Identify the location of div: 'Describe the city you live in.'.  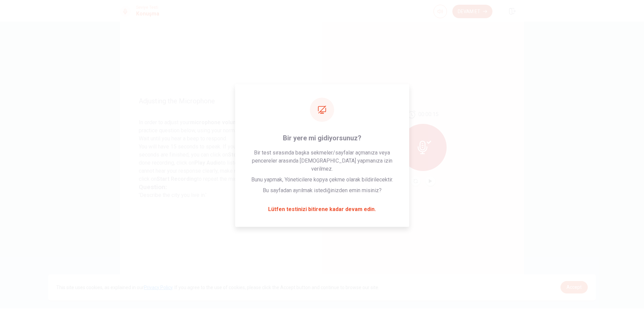
(220, 191).